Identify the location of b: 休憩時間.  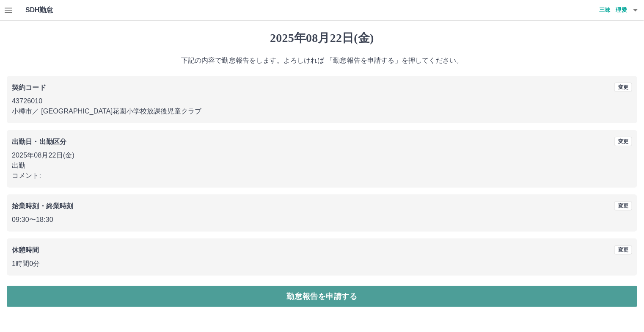
(26, 250).